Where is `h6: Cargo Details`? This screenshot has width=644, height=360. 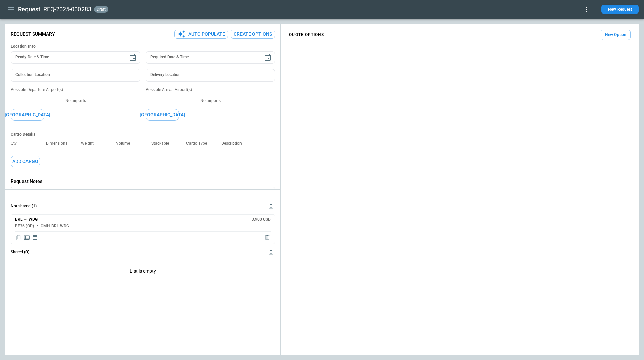 h6: Cargo Details is located at coordinates (143, 134).